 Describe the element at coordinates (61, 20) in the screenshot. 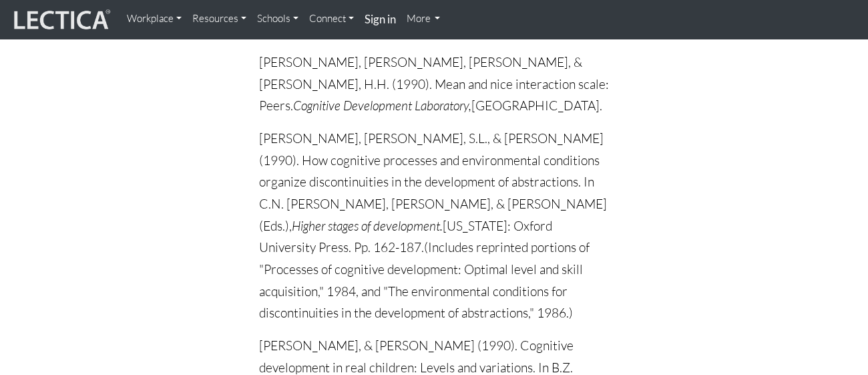

I see `img: lecticalive` at that location.